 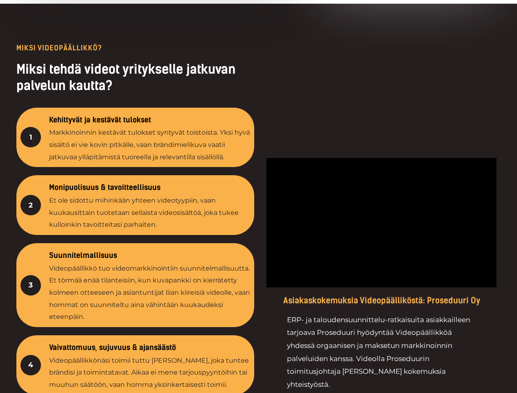 I want to click on p: ERP- ja taloudensuunnittelu-ratkaisuita asiakkailleen tarjoava Proseduuri hyödyntää Videopäällikk..., so click(x=381, y=352).